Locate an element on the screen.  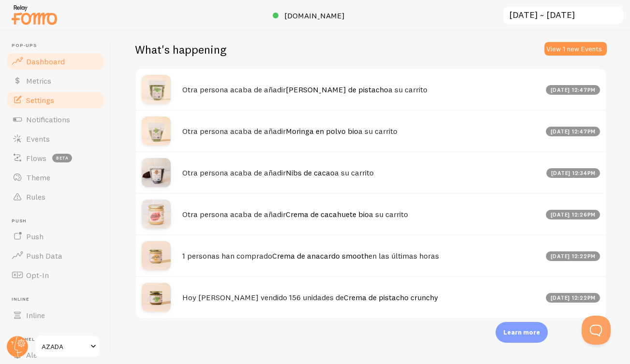
a: Theme is located at coordinates (55, 178).